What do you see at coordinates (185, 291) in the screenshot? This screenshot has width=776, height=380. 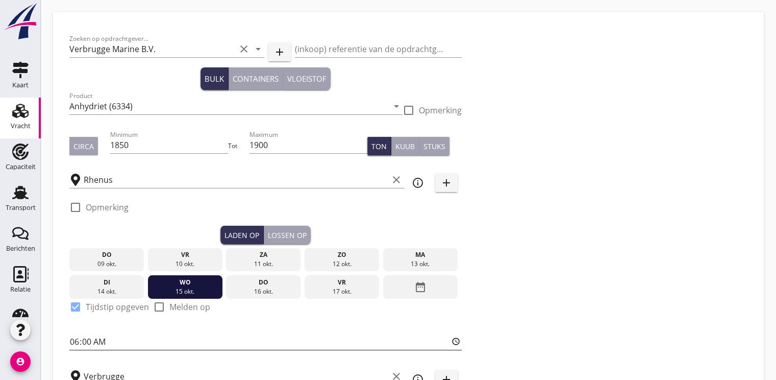 I see `div: 15 okt.` at bounding box center [185, 291].